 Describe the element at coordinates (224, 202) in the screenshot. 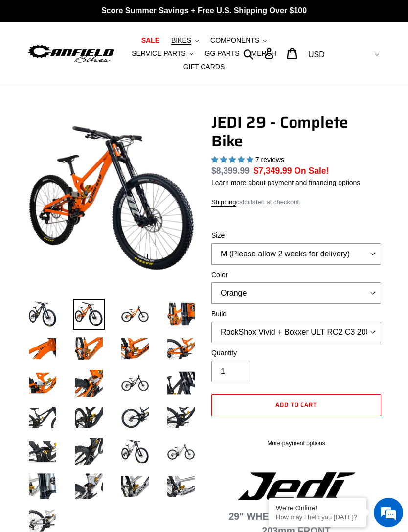

I see `a: Shipping` at that location.